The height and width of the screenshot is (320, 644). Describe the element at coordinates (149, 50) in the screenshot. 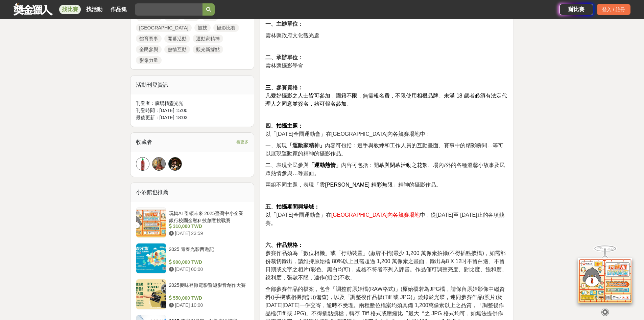

I see `a: 全民參與` at that location.